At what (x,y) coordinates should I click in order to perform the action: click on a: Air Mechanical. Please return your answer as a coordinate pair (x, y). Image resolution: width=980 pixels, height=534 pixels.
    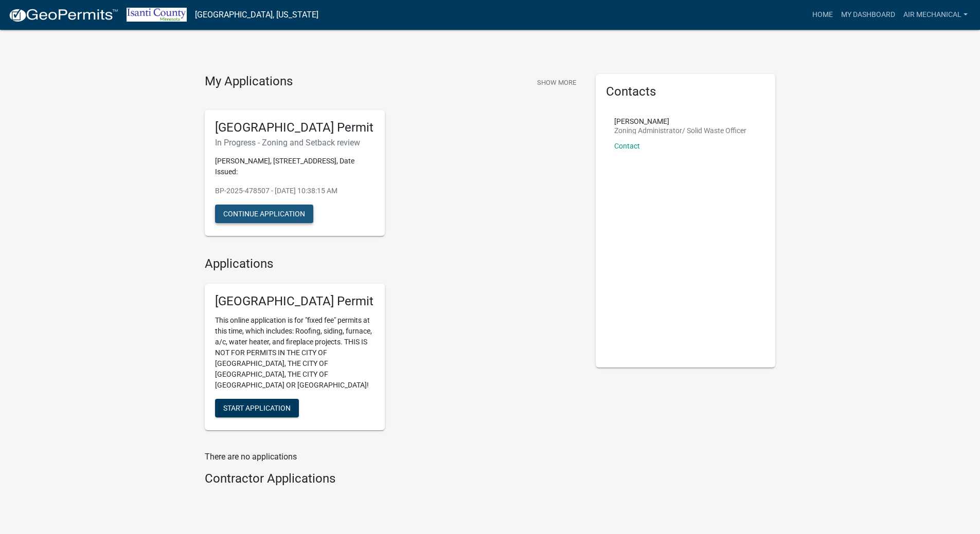
    Looking at the image, I should click on (936, 15).